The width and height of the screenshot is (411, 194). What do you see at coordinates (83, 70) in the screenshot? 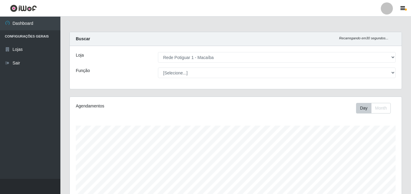
I see `label: Função` at bounding box center [83, 70].